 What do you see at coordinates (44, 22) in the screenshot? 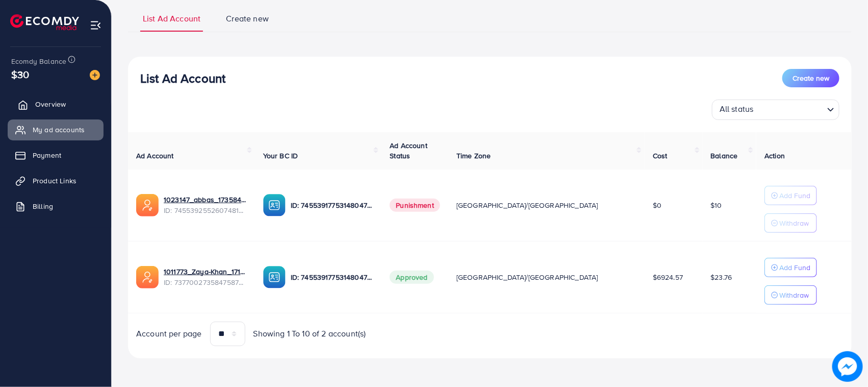
I see `img: logo` at bounding box center [44, 22].